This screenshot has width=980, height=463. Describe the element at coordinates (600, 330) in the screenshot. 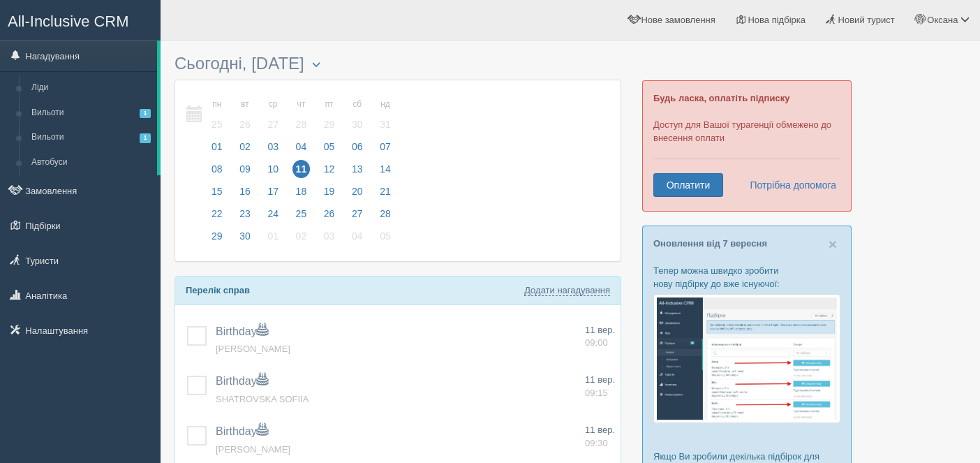

I see `span: 11 вер.` at that location.